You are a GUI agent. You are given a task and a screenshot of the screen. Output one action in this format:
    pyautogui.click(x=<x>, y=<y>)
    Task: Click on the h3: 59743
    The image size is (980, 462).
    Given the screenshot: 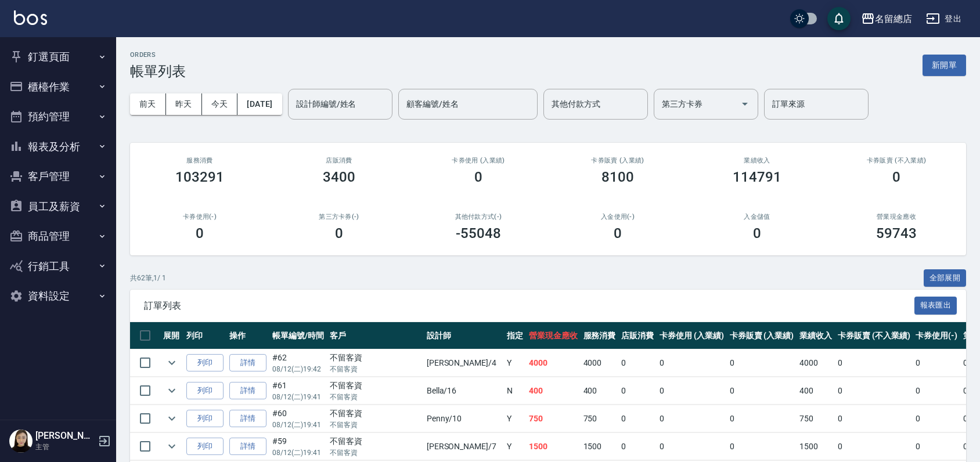 What is the action you would take?
    pyautogui.click(x=897, y=234)
    